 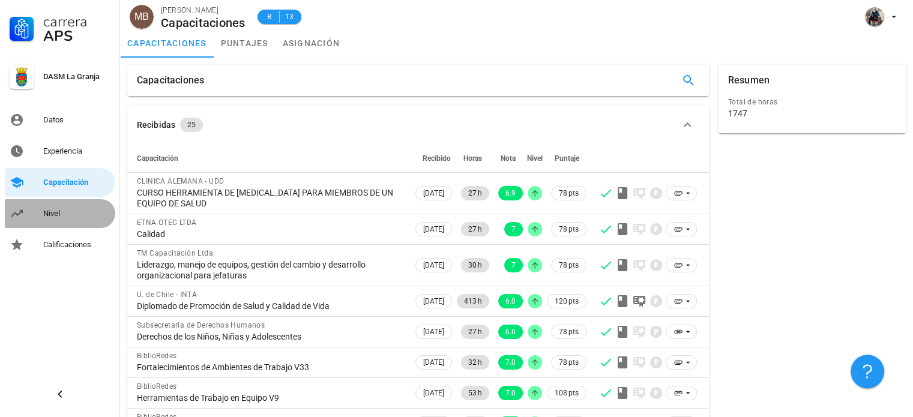 What do you see at coordinates (418, 125) in the screenshot?
I see `button: Recibidas 25` at bounding box center [418, 125].